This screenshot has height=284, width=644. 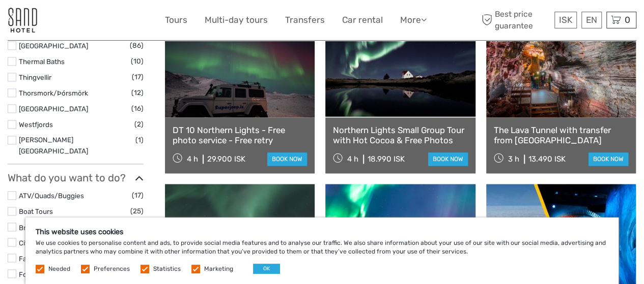 What do you see at coordinates (266, 269) in the screenshot?
I see `button: OK` at bounding box center [266, 269].